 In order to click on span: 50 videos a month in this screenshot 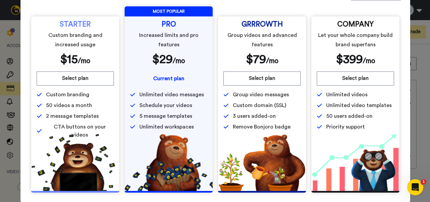, I will do `click(69, 105)`.